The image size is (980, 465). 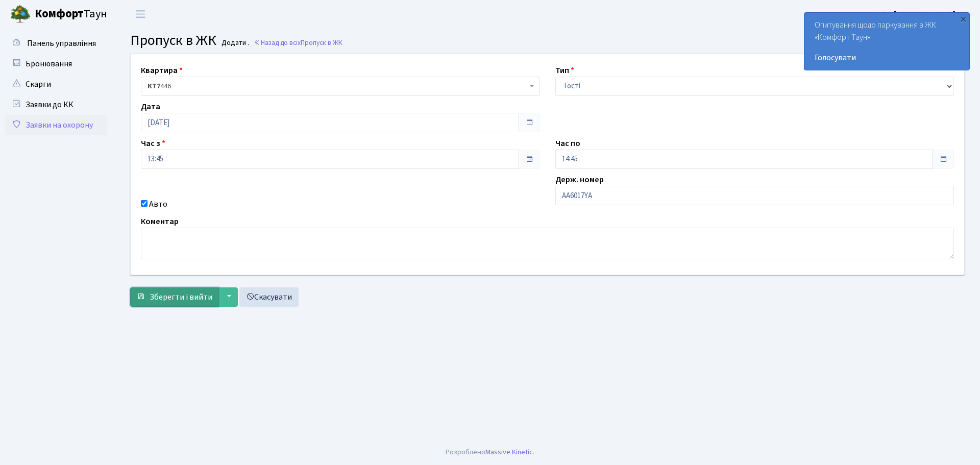 I want to click on label: Час по, so click(x=568, y=143).